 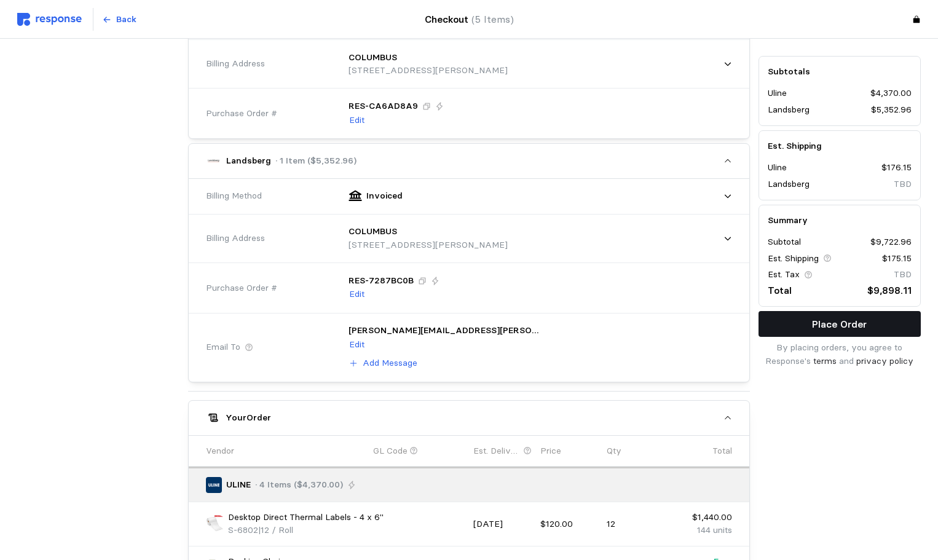 What do you see at coordinates (384, 196) in the screenshot?
I see `p: Invoiced` at bounding box center [384, 196].